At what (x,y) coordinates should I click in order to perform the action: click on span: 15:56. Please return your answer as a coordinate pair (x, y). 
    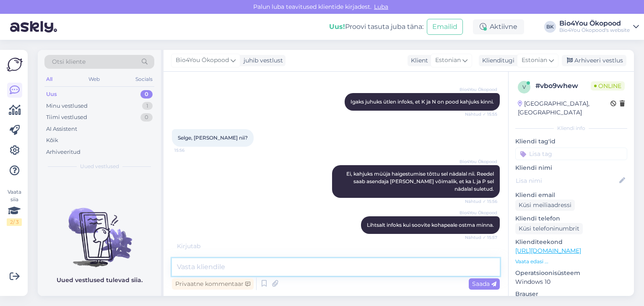
    Looking at the image, I should click on (190, 150).